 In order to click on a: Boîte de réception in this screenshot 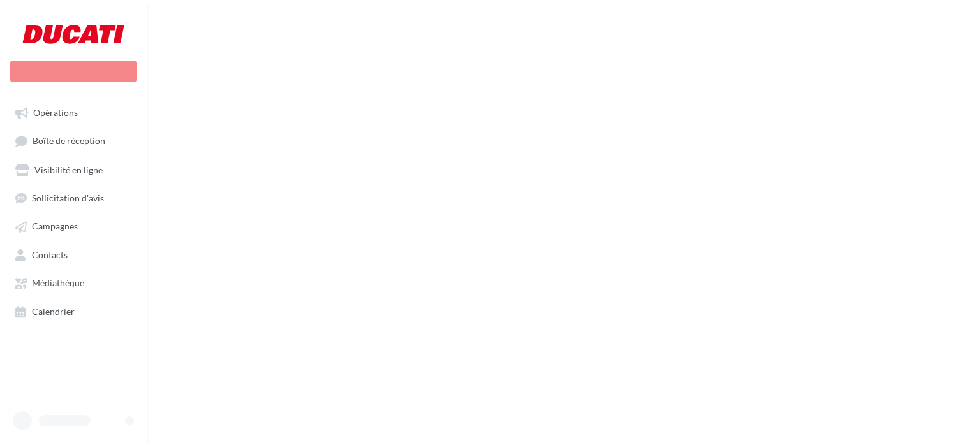, I will do `click(74, 141)`.